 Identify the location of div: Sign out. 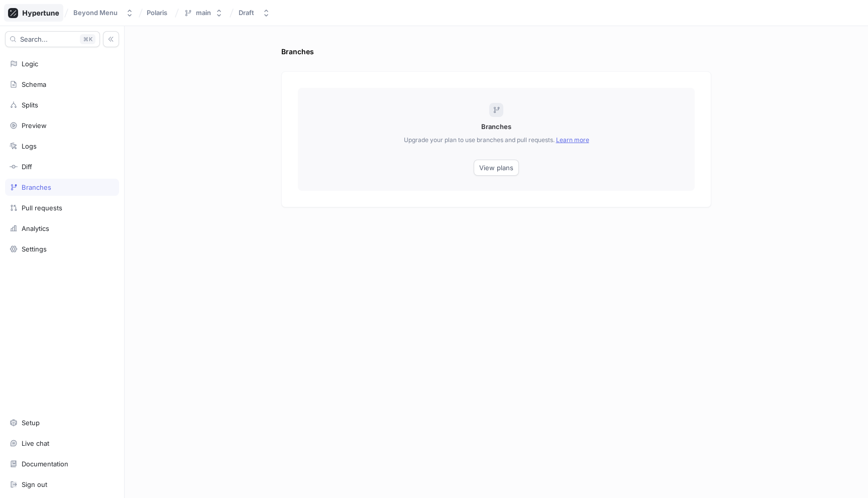
(34, 485).